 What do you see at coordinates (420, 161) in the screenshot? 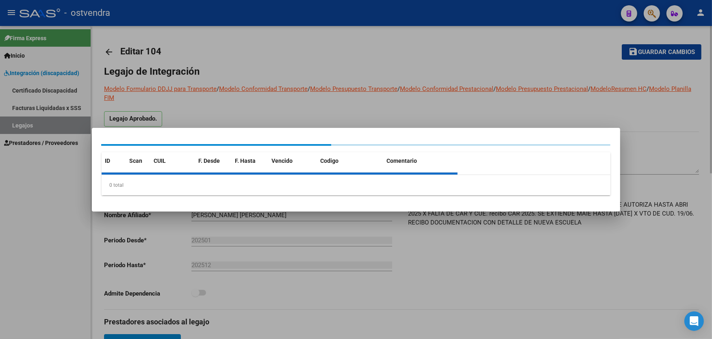
I see `datatable-header-cell: Comentario` at bounding box center [420, 161].